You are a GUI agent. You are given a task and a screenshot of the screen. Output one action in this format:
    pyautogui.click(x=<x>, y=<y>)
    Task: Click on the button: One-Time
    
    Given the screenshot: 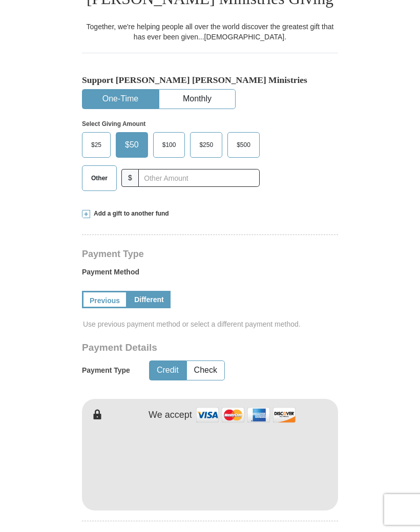 What is the action you would take?
    pyautogui.click(x=121, y=99)
    